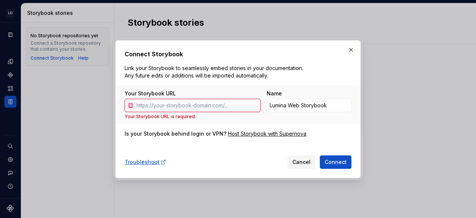  Describe the element at coordinates (146, 162) in the screenshot. I see `a: Troubleshoot` at that location.